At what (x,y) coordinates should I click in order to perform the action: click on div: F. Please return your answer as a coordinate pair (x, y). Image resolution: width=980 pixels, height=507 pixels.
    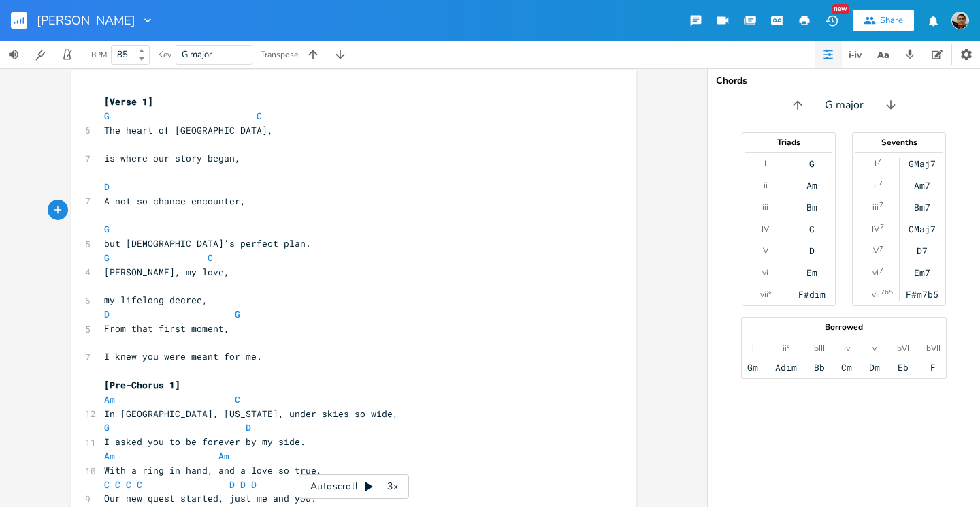
    Looking at the image, I should click on (933, 367).